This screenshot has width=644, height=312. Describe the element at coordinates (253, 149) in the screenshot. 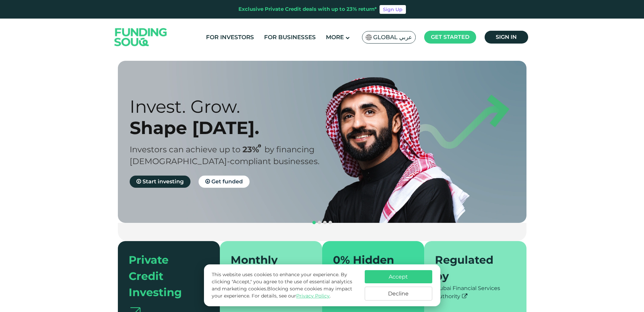

I see `span: 23%` at that location.